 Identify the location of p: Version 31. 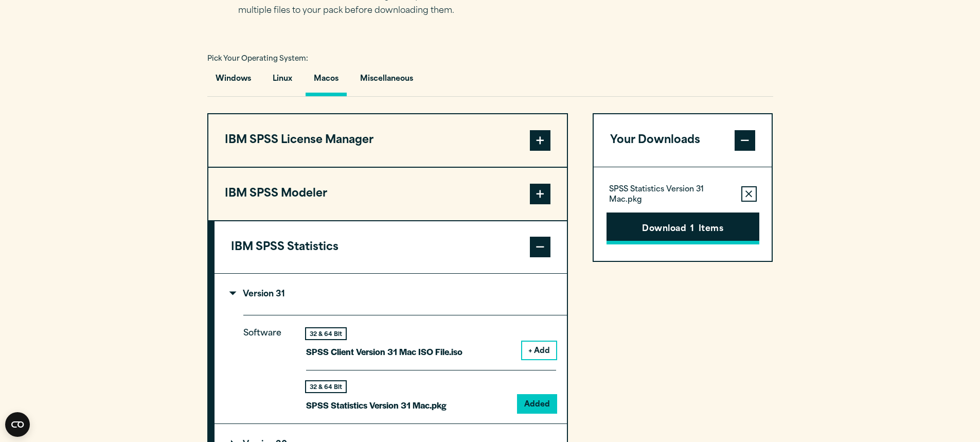
(257, 294).